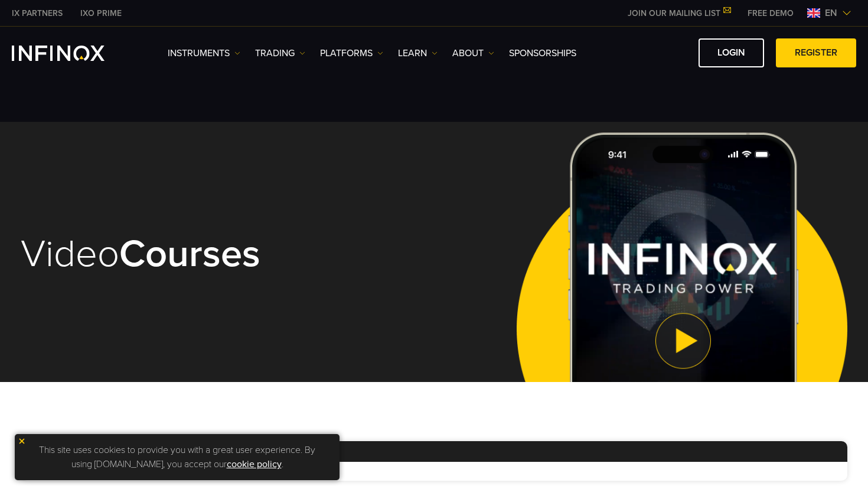 This screenshot has width=868, height=492. Describe the element at coordinates (831, 13) in the screenshot. I see `span: en` at that location.